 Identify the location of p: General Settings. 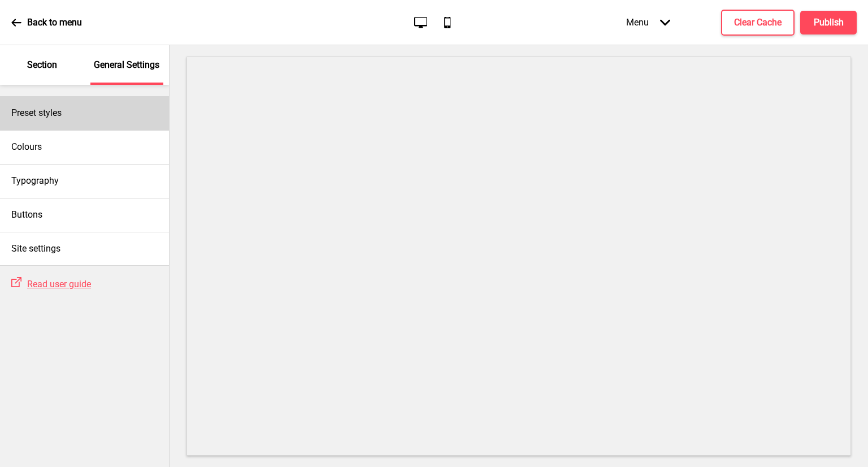
(127, 65).